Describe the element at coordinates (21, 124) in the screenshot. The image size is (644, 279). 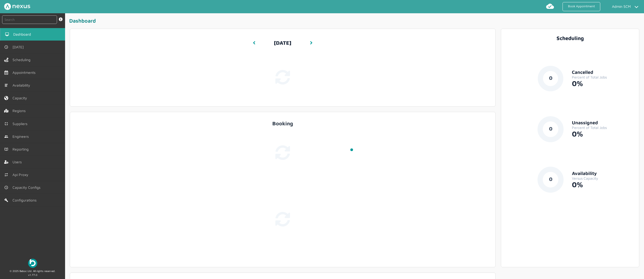
I see `span: Suppliers` at that location.